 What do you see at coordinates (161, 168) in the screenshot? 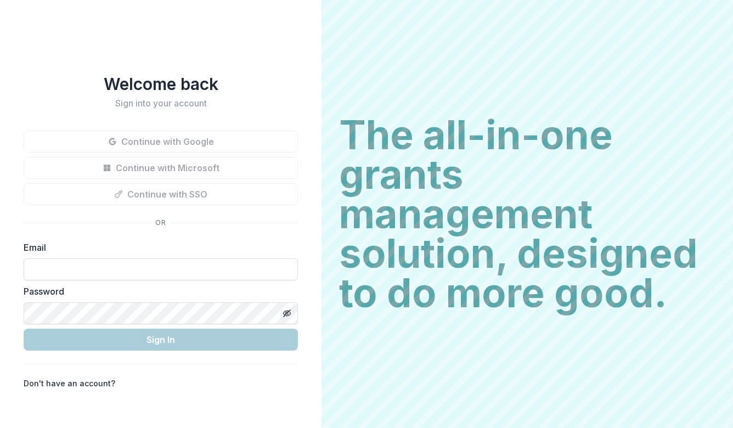
I see `button: Continue with Microsoft` at bounding box center [161, 168].